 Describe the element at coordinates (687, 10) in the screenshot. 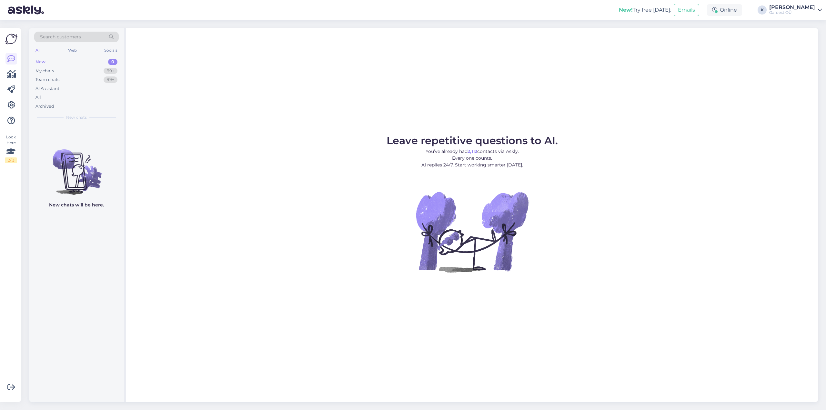

I see `button: Emails` at that location.